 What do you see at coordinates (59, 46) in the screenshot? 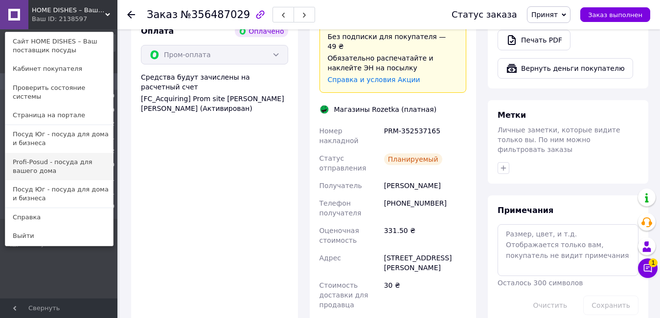
I see `a: Сайт HOME DISHES – Ваш поставщик посуды` at bounding box center [59, 46].